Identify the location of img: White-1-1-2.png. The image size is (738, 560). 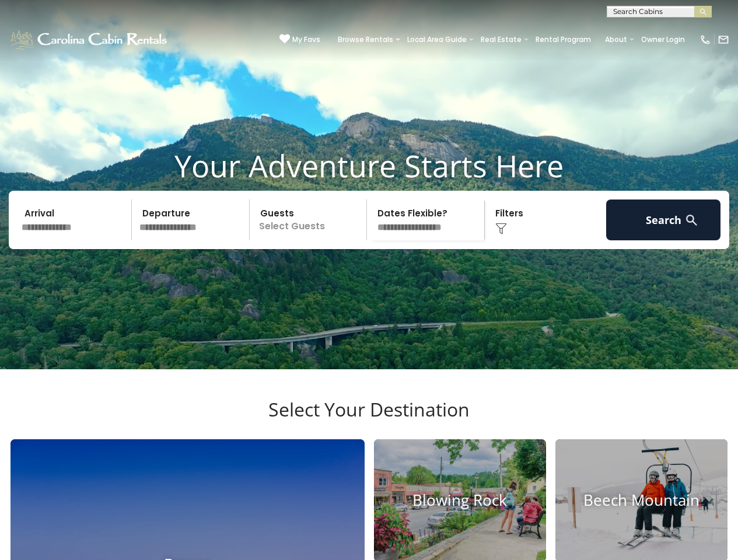
(89, 40).